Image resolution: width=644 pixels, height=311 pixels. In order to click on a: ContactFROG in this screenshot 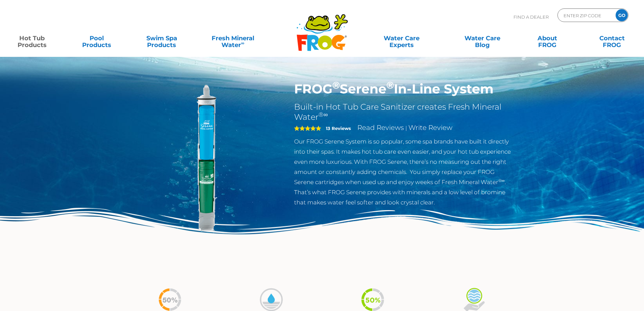, I will do `click(612, 38)`.